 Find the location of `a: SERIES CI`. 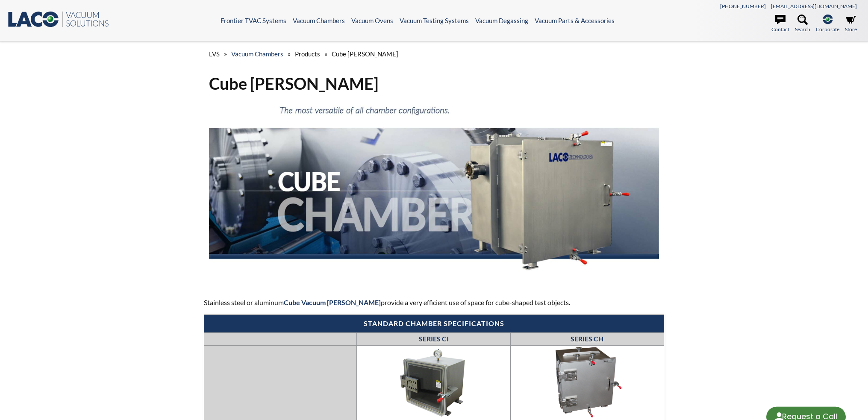

a: SERIES CI is located at coordinates (434, 339).